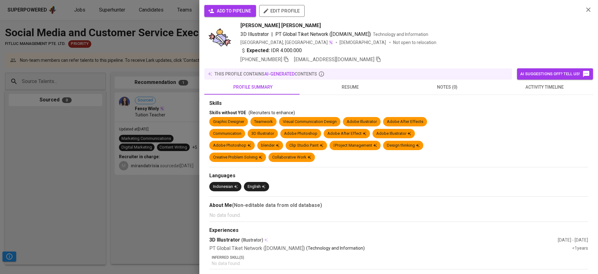 The width and height of the screenshot is (598, 274). I want to click on a: edit profile, so click(282, 11).